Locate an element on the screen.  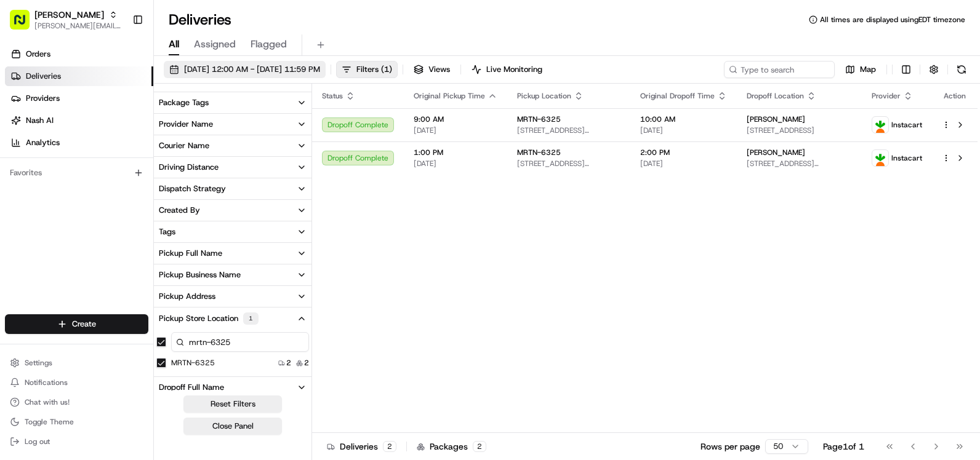
div: Page 1 of 1 is located at coordinates (843, 446).